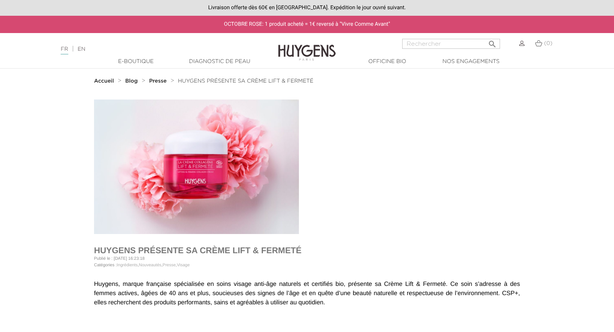  Describe the element at coordinates (131, 81) in the screenshot. I see `strong: Blog` at that location.